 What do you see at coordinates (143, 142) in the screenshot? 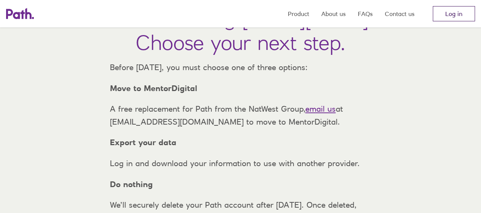
I see `strong: Export your data` at bounding box center [143, 142].